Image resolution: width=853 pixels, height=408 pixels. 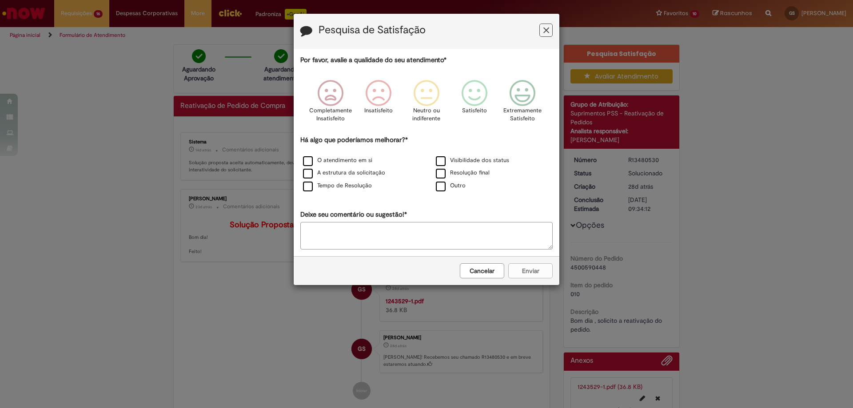 I want to click on button: Cancelar, so click(x=482, y=271).